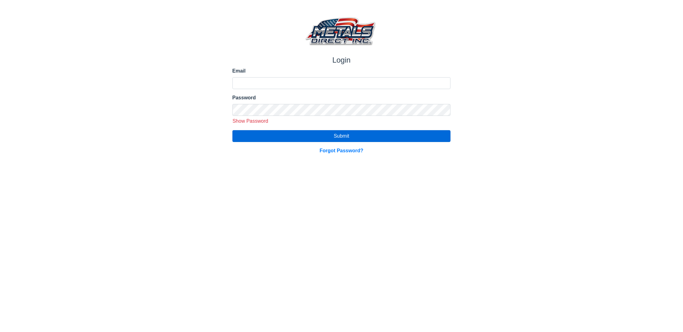 The image size is (683, 332). Describe the element at coordinates (342, 60) in the screenshot. I see `h1: Login` at that location.